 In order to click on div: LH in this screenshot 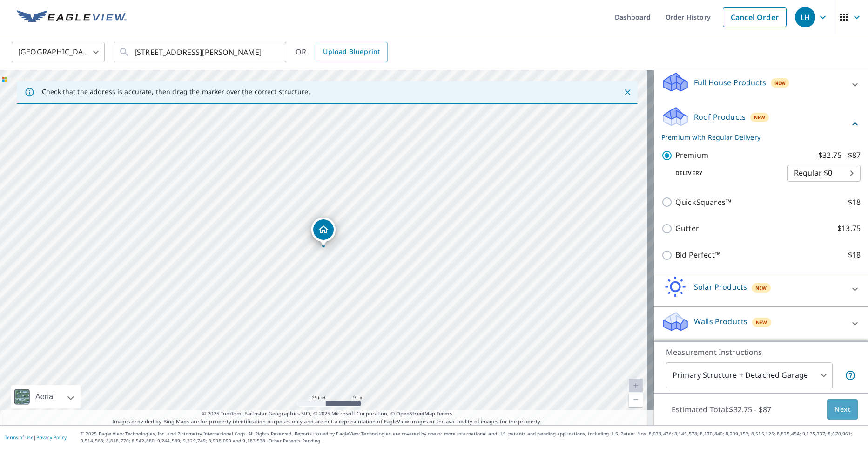, I will do `click(805, 17)`.